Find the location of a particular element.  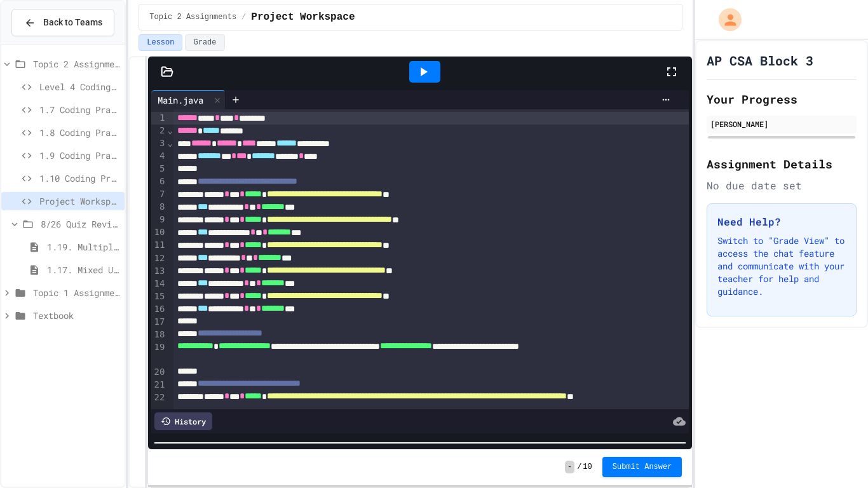

p: Switch to "Grade View" to access the chat feature and communicate with your teacher for help and ... is located at coordinates (781, 266).